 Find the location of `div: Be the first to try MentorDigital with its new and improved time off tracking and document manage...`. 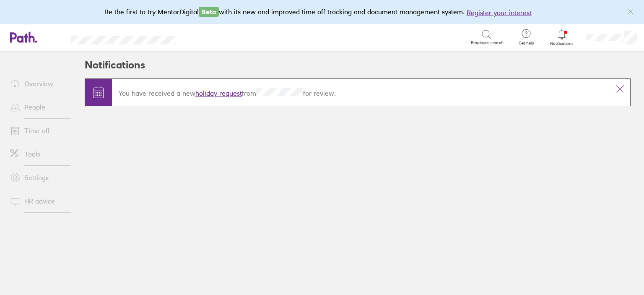

div: Be the first to try MentorDigital with its new and improved time off tracking and document manage... is located at coordinates (322, 12).